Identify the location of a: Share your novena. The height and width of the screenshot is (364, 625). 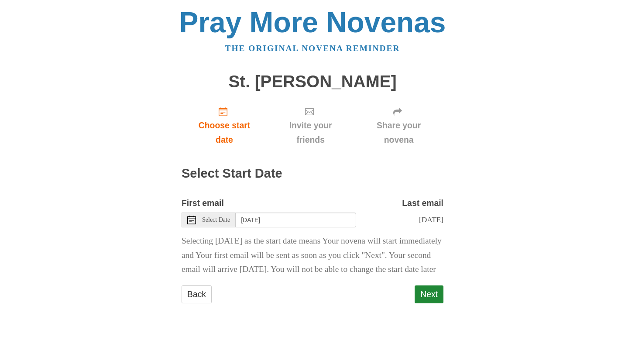
(398, 125).